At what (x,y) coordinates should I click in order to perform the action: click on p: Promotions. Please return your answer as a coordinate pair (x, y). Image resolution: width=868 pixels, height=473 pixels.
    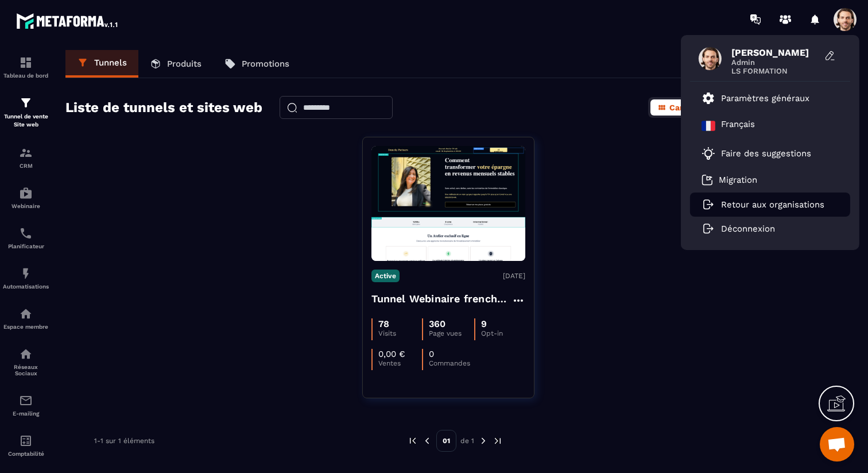
    Looking at the image, I should click on (266, 64).